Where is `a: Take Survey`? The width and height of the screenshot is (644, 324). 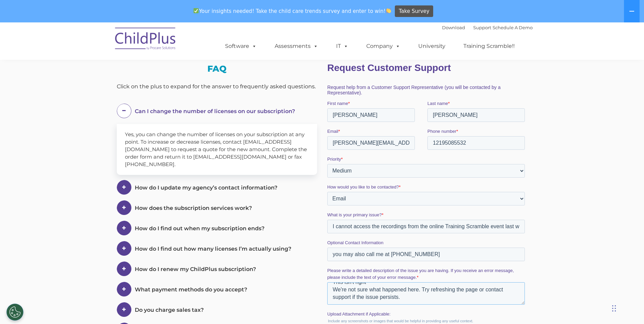 a: Take Survey is located at coordinates (413, 12).